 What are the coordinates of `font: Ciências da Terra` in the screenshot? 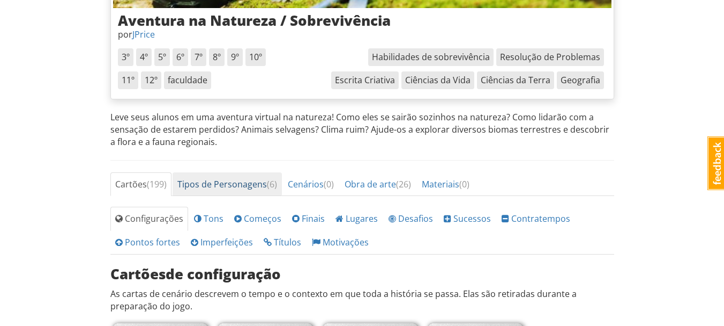 It's located at (516, 80).